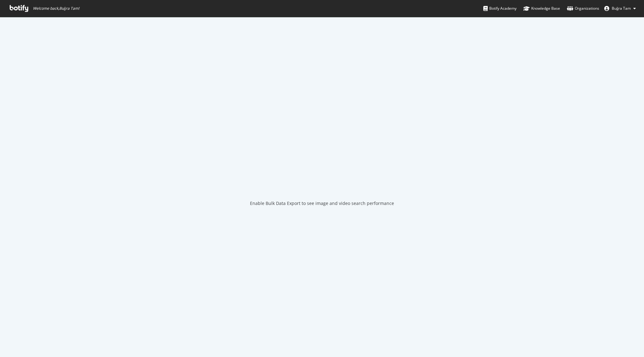 The height and width of the screenshot is (357, 644). What do you see at coordinates (500, 9) in the screenshot?
I see `div: Botify Academy` at bounding box center [500, 9].